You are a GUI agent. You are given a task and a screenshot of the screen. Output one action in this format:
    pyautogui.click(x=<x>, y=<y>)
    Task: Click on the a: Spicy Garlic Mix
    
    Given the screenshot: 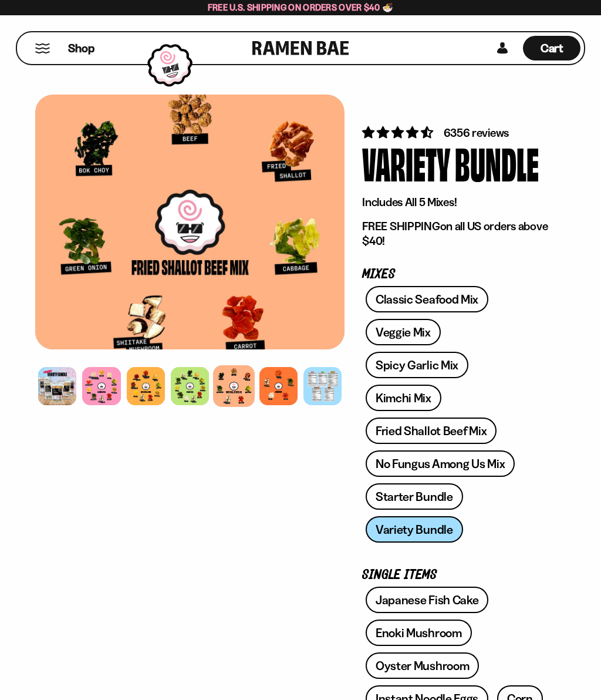 What is the action you would take?
    pyautogui.click(x=416, y=365)
    